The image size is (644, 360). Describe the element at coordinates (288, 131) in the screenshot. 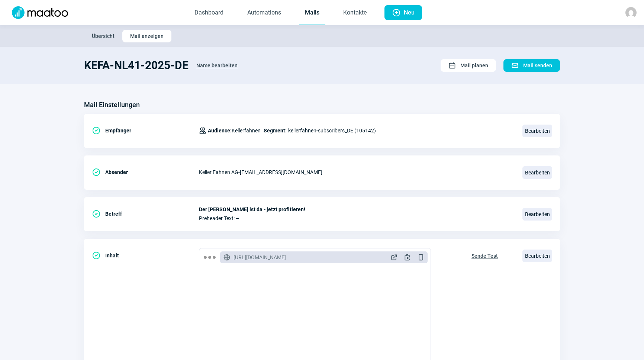

I see `div: kellerfahnen-subscribers_DE (105142)` at that location.